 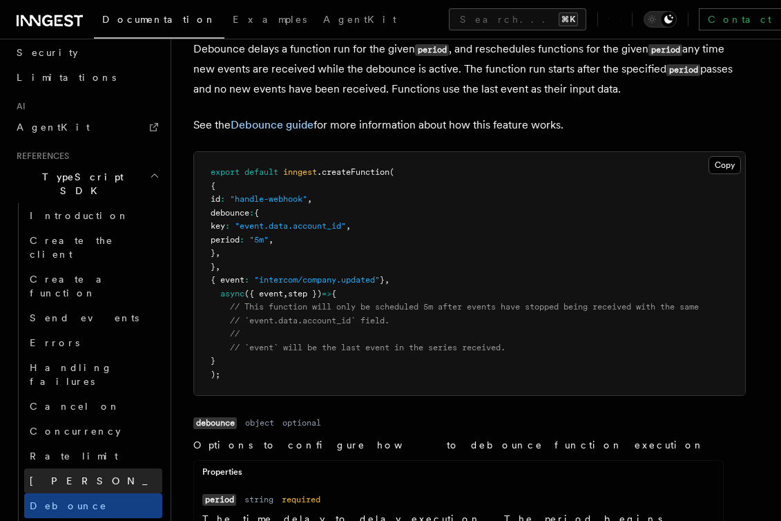 I want to click on span: Documentation, so click(x=159, y=19).